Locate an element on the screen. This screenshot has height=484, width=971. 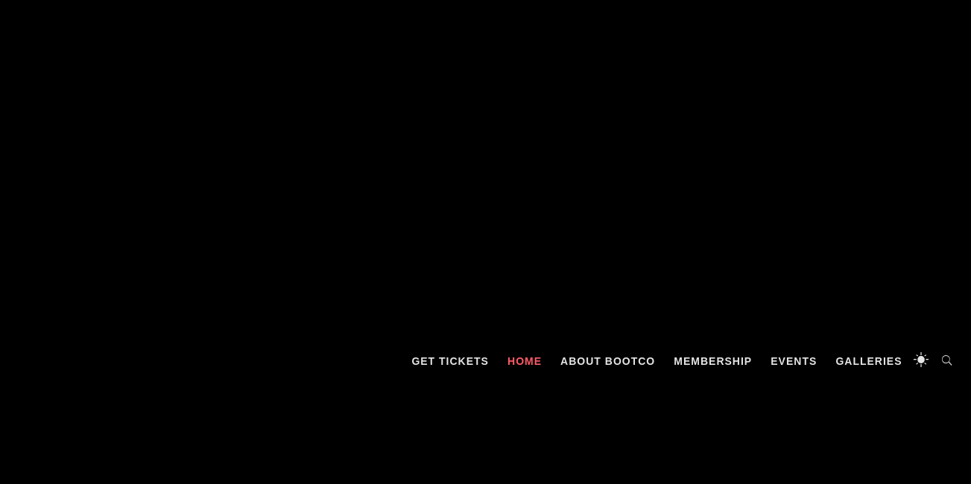
a: About BootCo is located at coordinates (607, 361).